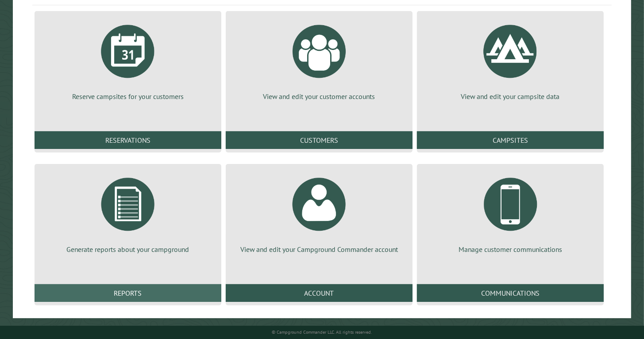 This screenshot has width=644, height=339. What do you see at coordinates (319, 293) in the screenshot?
I see `a: Account` at bounding box center [319, 293].